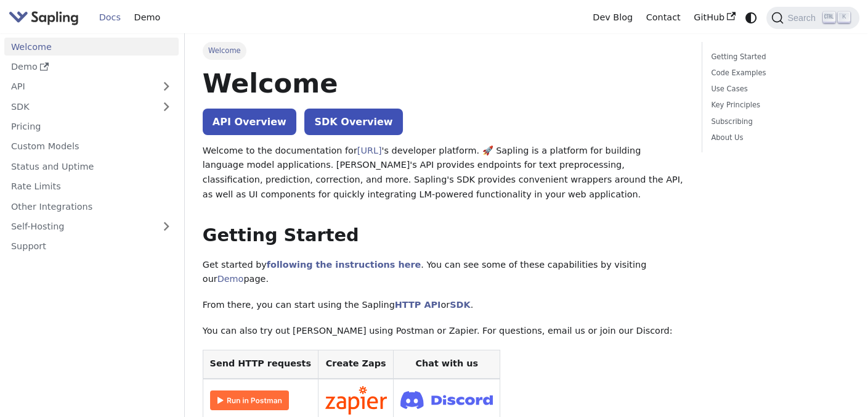  What do you see at coordinates (443, 273) in the screenshot?
I see `p: Get started by . You can see some of these capabilities by visiting our page.` at bounding box center [443, 273].